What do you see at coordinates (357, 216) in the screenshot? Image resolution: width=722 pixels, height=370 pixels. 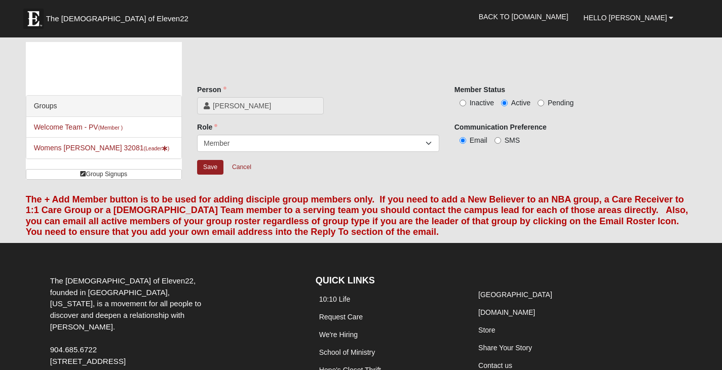 I see `font: The + Add Member button is to be used for adding disciple group members only. If you need to add ...` at bounding box center [357, 216].